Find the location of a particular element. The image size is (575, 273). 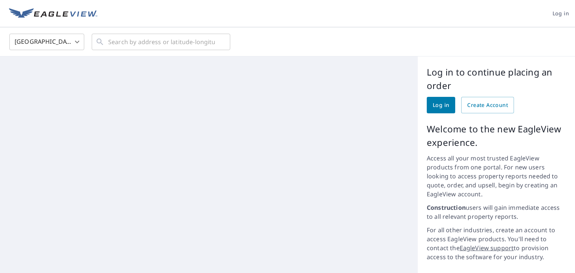

a: EagleView support is located at coordinates (486, 248).